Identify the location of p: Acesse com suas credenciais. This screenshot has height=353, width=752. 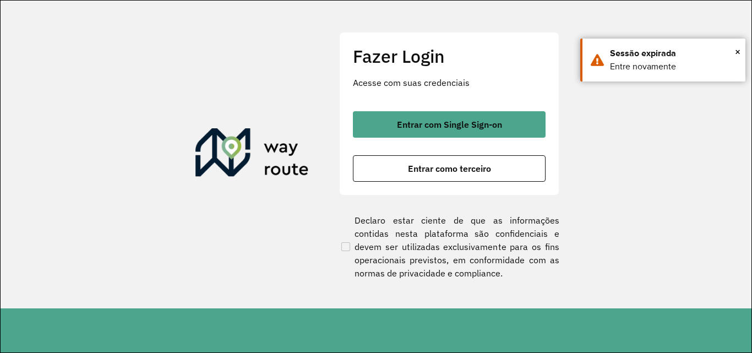
(449, 83).